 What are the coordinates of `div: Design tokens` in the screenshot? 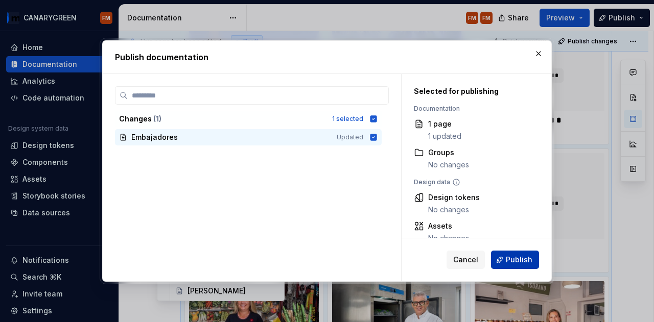 It's located at (453, 198).